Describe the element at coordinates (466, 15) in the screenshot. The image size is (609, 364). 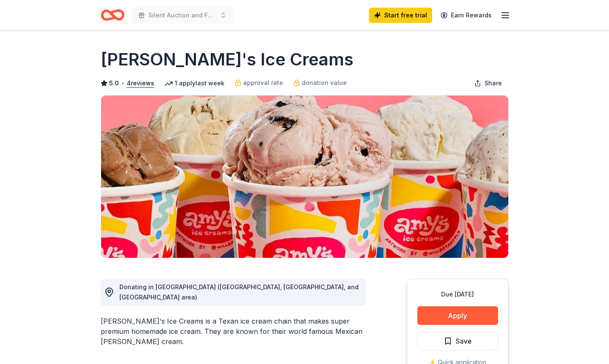
I see `a: Earn Rewards` at that location.